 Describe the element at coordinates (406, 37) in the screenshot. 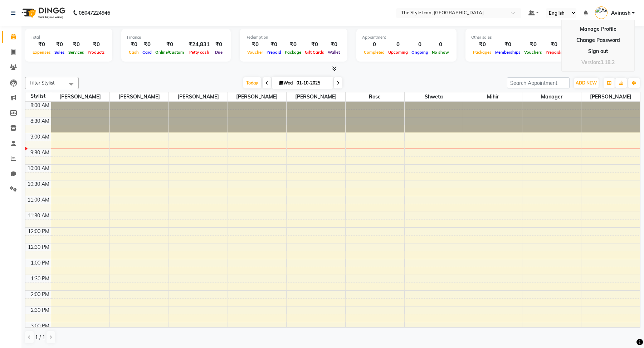

I see `div: Appointment` at that location.